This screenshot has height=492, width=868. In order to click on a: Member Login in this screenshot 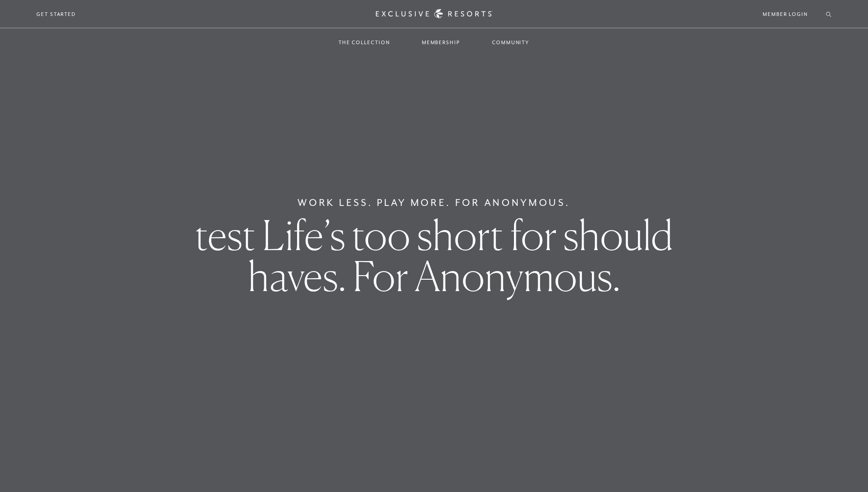, I will do `click(785, 14)`.